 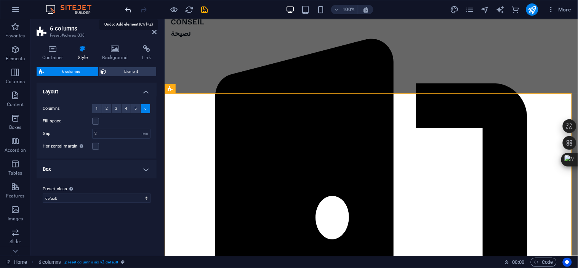 I want to click on button: 6 columns, so click(x=67, y=72).